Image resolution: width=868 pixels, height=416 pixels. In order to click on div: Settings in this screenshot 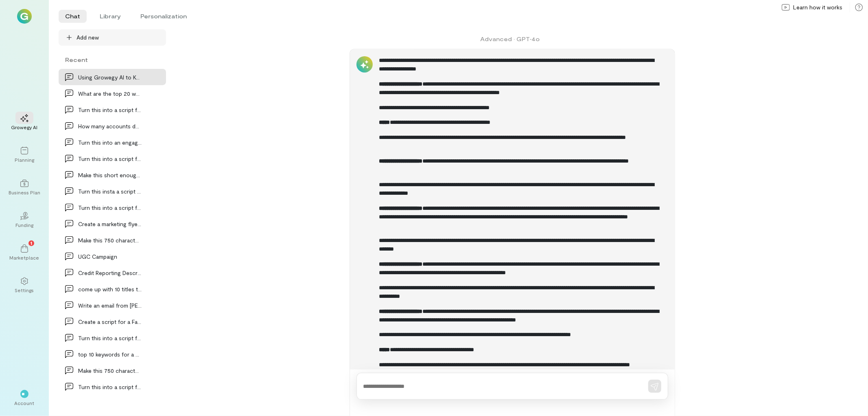, I will do `click(24, 290)`.